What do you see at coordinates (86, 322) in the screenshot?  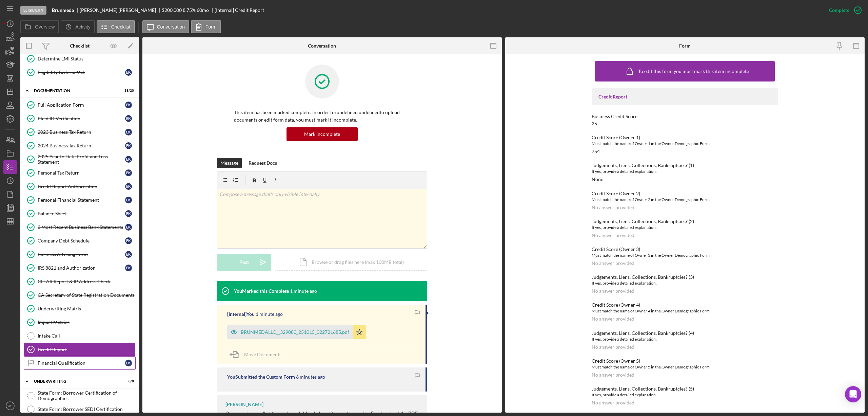 I see `div: Impact Metrics` at bounding box center [86, 322].